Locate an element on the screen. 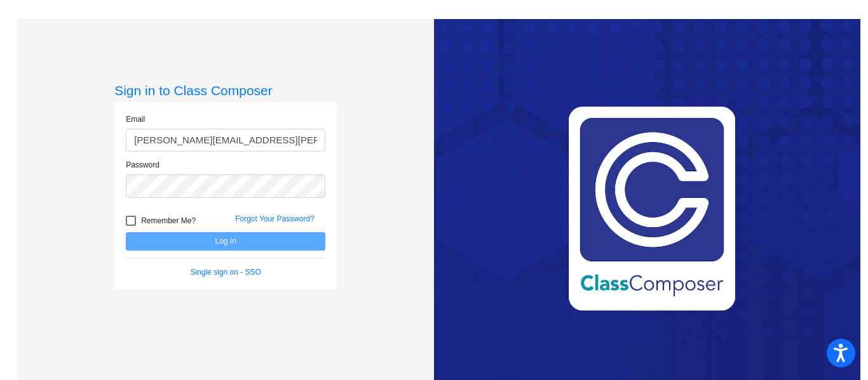  a: Forgot Your Password? is located at coordinates (274, 219).